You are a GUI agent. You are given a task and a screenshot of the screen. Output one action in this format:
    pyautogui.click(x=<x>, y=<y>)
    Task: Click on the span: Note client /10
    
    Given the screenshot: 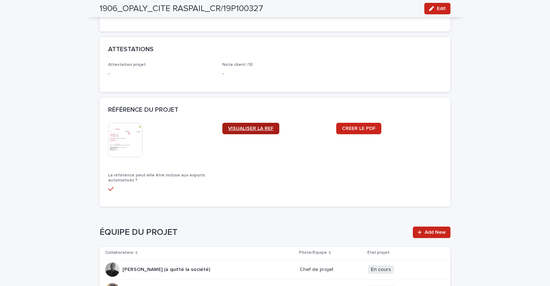 What is the action you would take?
    pyautogui.click(x=237, y=65)
    